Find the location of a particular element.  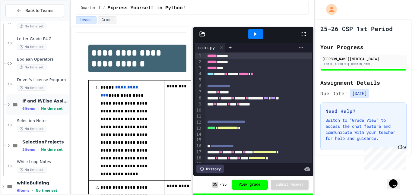

div: 10 is located at coordinates (198, 110).